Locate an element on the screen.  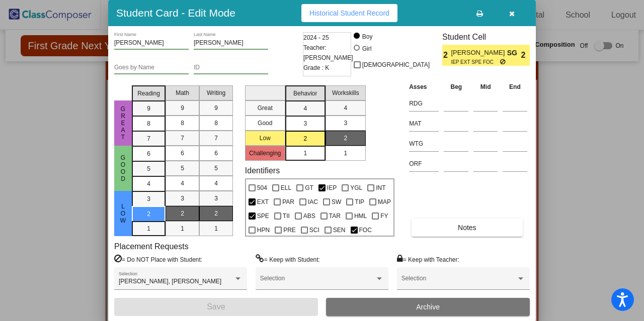
span: Archive is located at coordinates (428, 307).